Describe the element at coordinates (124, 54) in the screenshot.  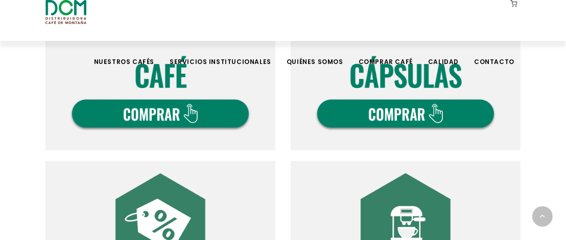
I see `a: Nuestros Cafés` at that location.